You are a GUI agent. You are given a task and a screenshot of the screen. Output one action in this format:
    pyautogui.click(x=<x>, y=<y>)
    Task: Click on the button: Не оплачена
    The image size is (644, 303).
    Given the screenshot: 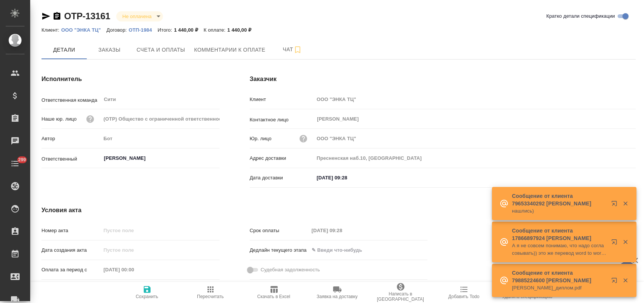 What is the action you would take?
    pyautogui.click(x=137, y=16)
    